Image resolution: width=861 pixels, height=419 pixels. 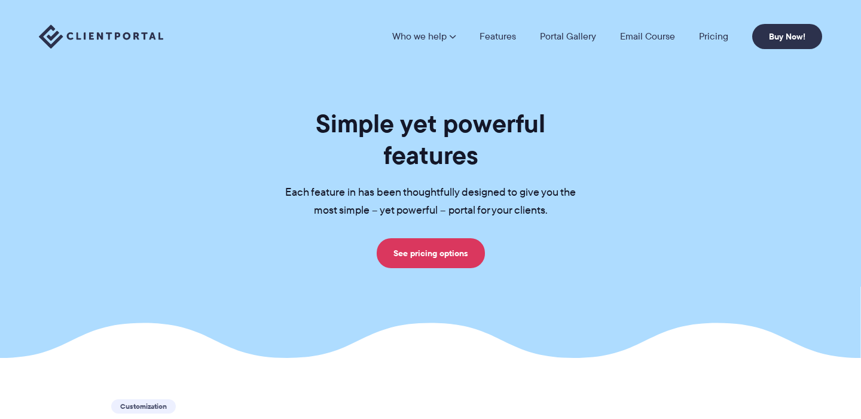 I want to click on a: Portal Gallery, so click(x=568, y=36).